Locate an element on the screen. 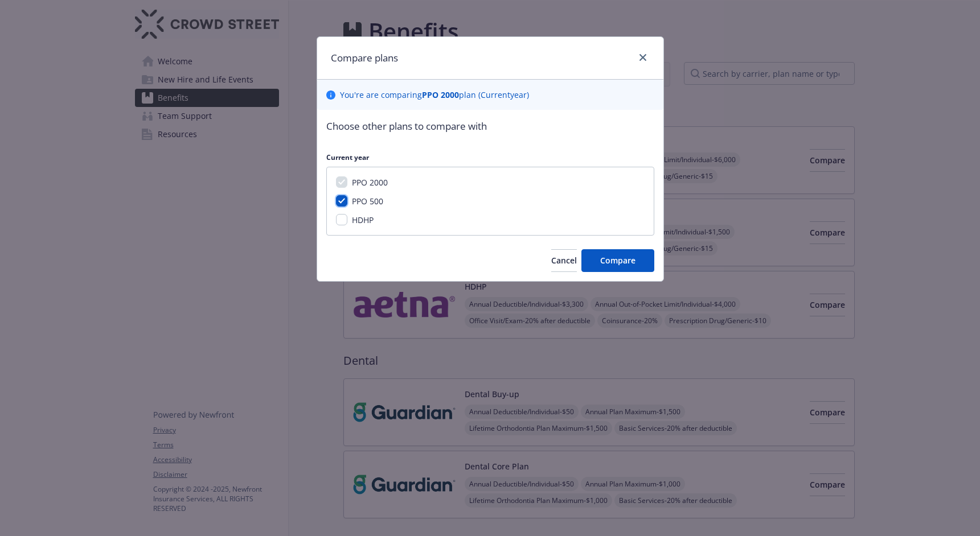  b: PPO 2000 is located at coordinates (440, 94).